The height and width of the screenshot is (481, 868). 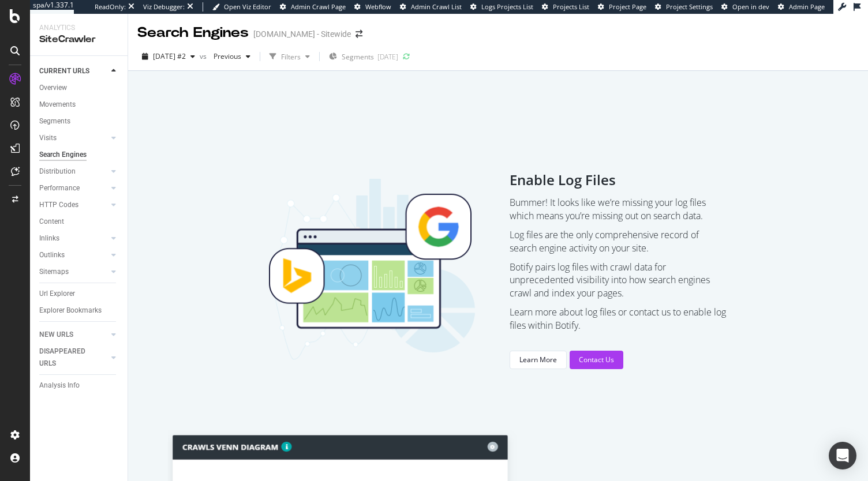 What do you see at coordinates (373, 7) in the screenshot?
I see `a: Webflow` at bounding box center [373, 7].